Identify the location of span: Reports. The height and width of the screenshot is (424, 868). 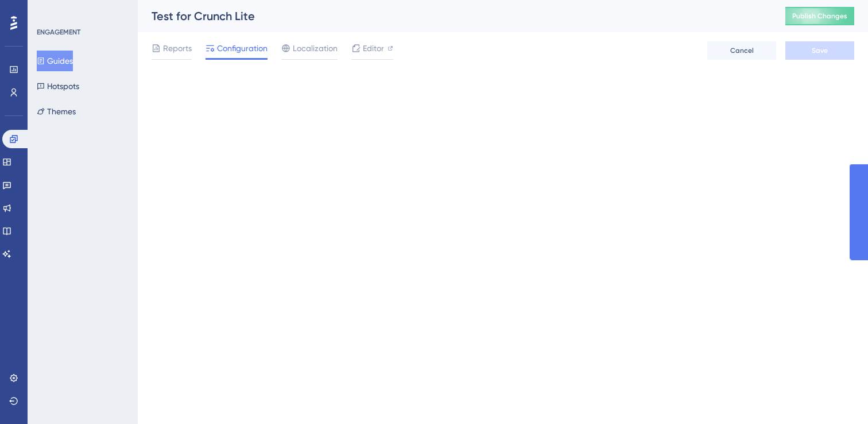
(177, 48).